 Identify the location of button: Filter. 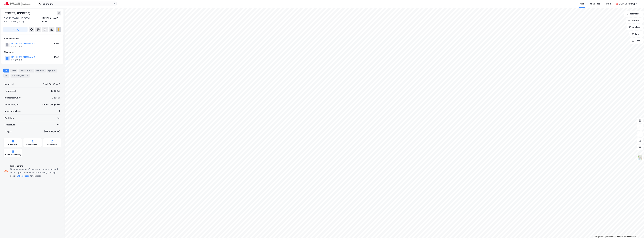
(636, 34).